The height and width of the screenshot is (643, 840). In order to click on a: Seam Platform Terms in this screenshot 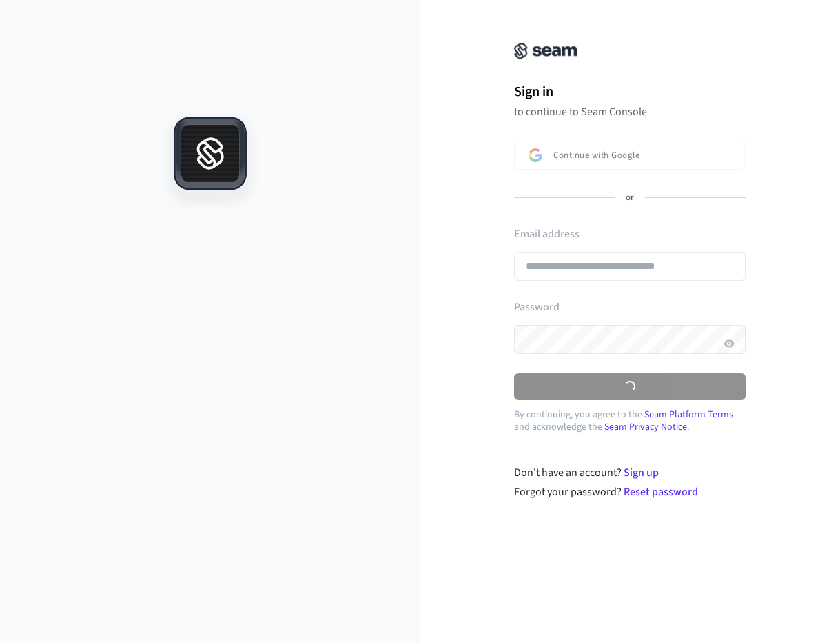, I will do `click(688, 415)`.